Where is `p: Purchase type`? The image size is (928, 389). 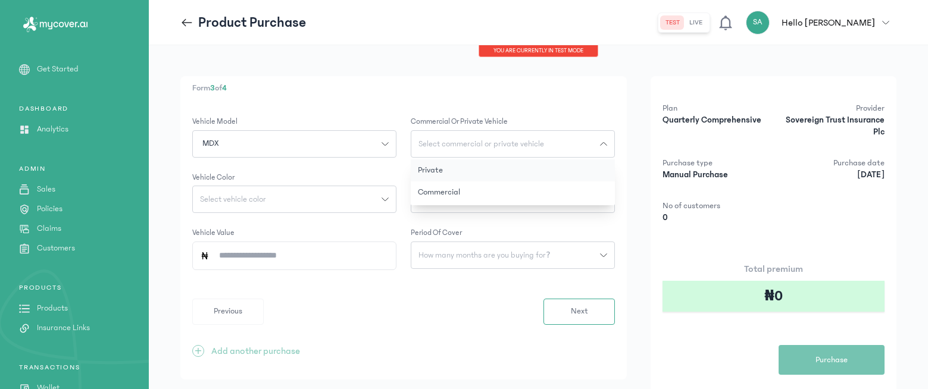
p: Purchase type is located at coordinates (716, 163).